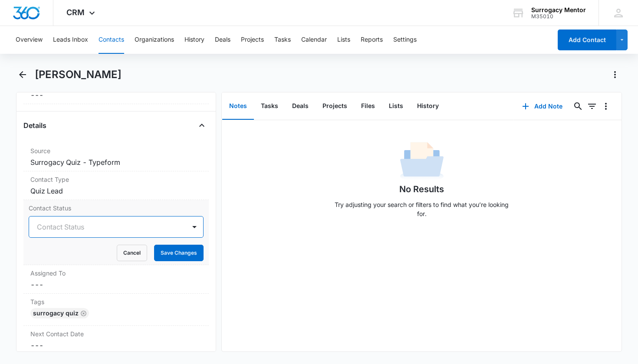 This screenshot has height=364, width=638. Describe the element at coordinates (559, 17) in the screenshot. I see `div: account id` at that location.